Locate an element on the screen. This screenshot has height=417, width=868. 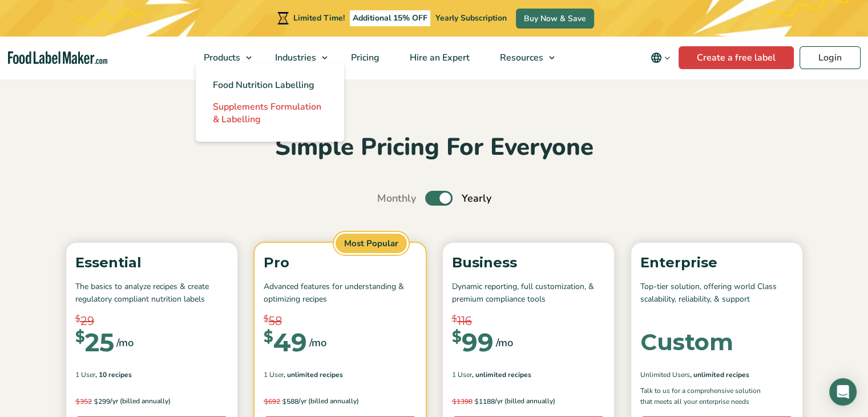
span: Food Nutrition Labelling is located at coordinates (264, 85).